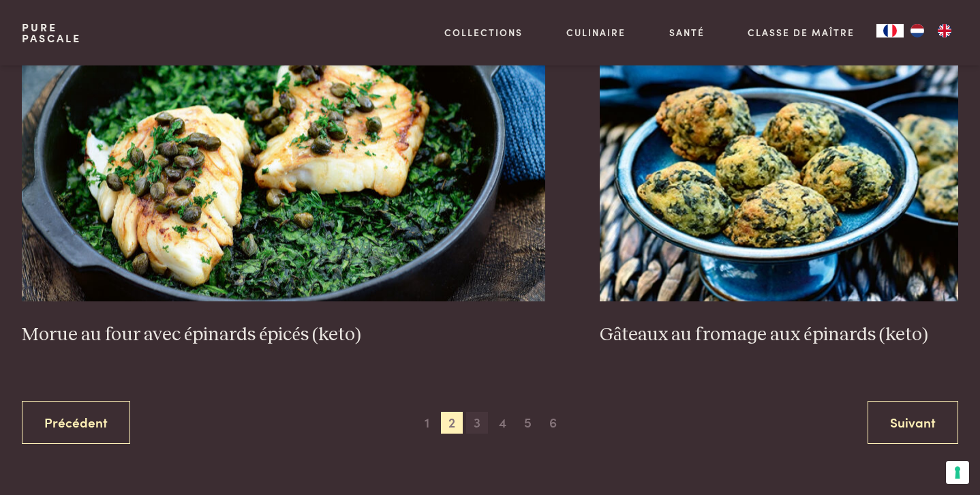 The width and height of the screenshot is (980, 495). Describe the element at coordinates (890, 30) in the screenshot. I see `a: FR` at that location.